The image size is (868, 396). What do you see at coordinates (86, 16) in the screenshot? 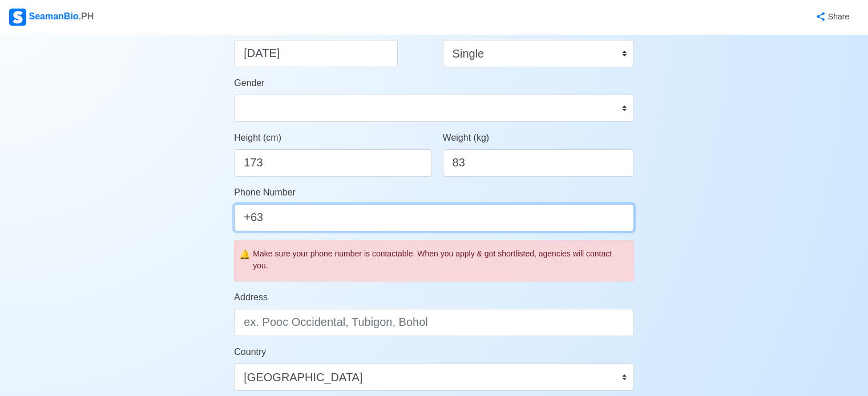
I see `span: .PH` at bounding box center [86, 16].